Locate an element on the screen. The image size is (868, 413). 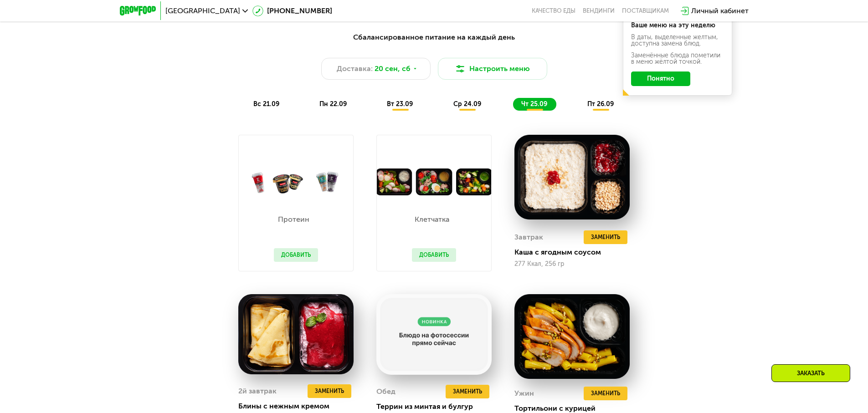
div: Завтрак is located at coordinates (528, 238).